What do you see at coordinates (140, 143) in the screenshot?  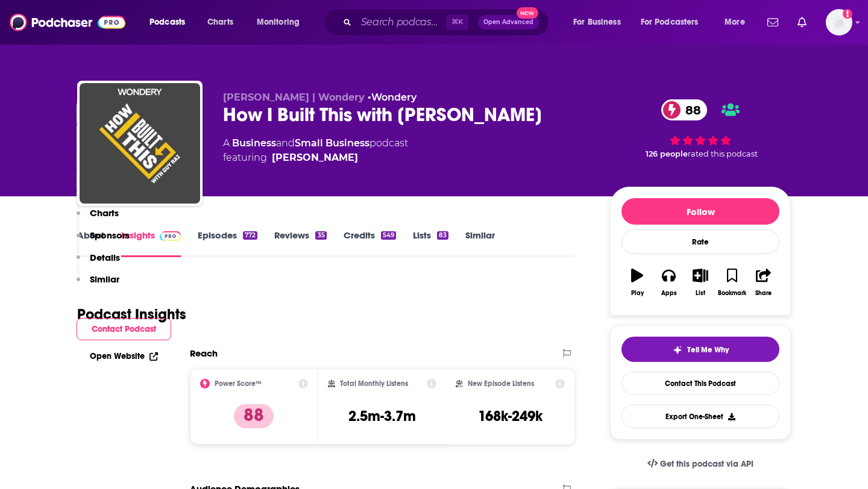 I see `img: How I Built This with Guy Raz` at bounding box center [140, 143].